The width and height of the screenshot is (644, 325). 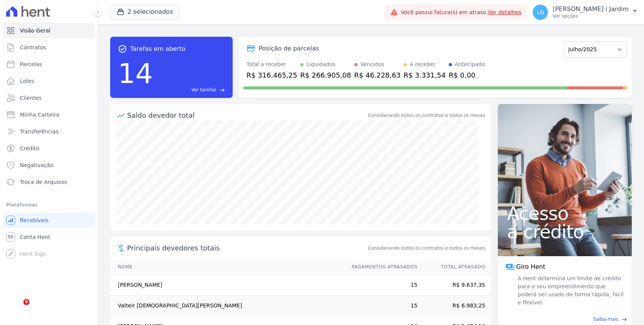 I want to click on a: Minha Carteira, so click(x=49, y=115).